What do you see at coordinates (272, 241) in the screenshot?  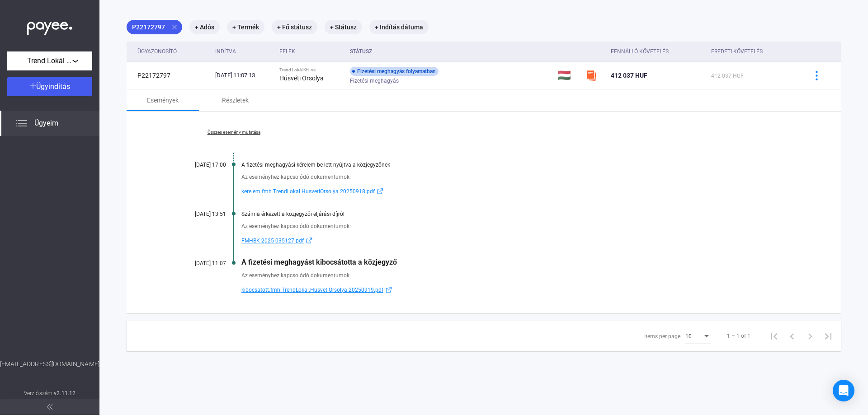 I see `span: FMHBK-2025-035127.pdf` at bounding box center [272, 241].